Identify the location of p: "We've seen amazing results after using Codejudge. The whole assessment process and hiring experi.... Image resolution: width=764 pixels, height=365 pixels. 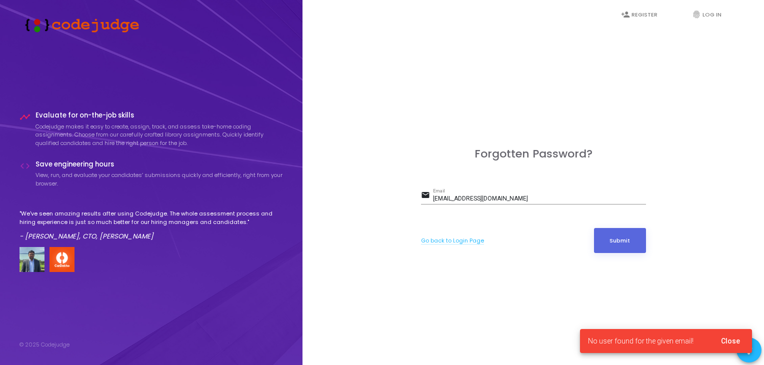
(151, 217).